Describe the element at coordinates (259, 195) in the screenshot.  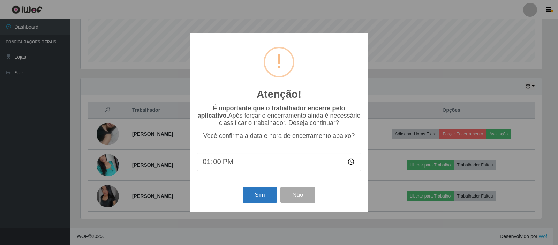
I see `button: Sim` at that location.